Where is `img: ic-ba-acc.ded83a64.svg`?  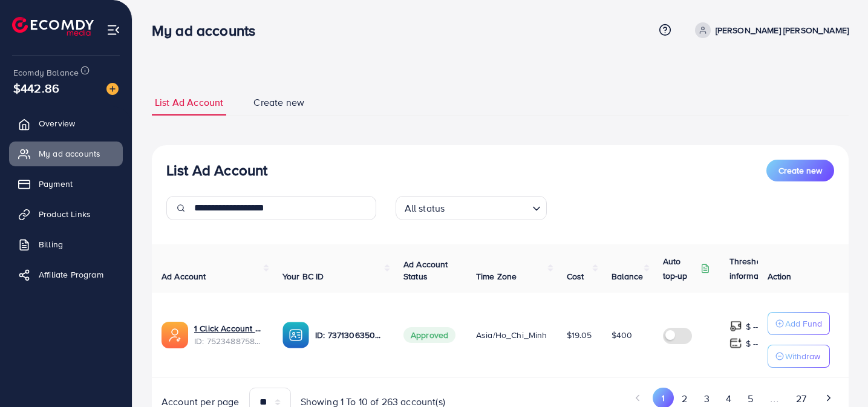 img: ic-ba-acc.ded83a64.svg is located at coordinates (296, 335).